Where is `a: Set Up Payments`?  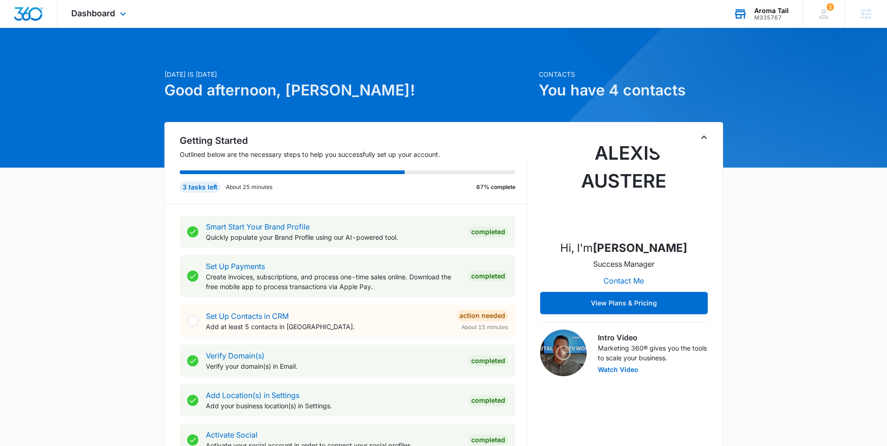 a: Set Up Payments is located at coordinates (235, 266).